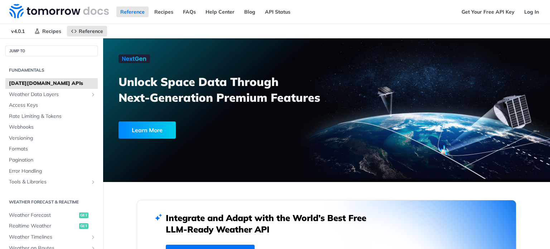 The height and width of the screenshot is (249, 550). What do you see at coordinates (189, 12) in the screenshot?
I see `a: FAQs` at bounding box center [189, 12].